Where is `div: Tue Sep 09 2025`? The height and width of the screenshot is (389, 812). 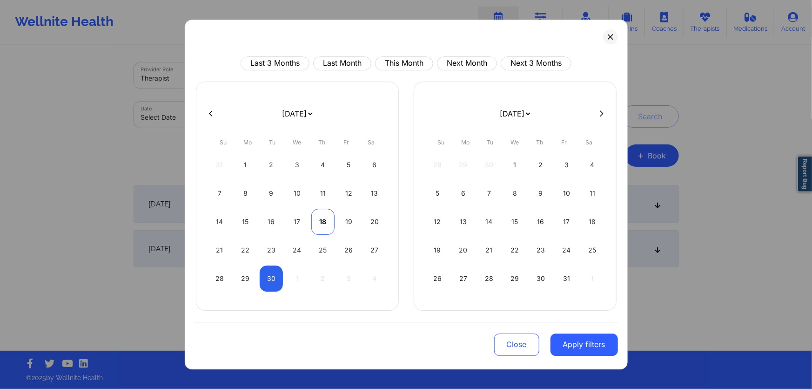
div: Tue Sep 09 2025 is located at coordinates (271, 193).